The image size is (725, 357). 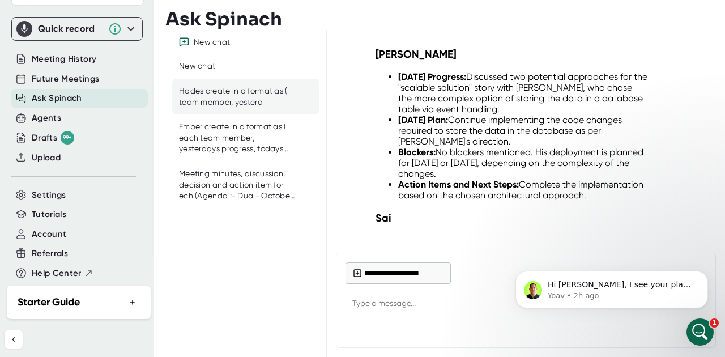 What do you see at coordinates (97, 195) in the screenshot?
I see `div: The team will get back to you on this. Our usual reply time is under 2 hours.You'll get replies h...` at bounding box center [97, 195].